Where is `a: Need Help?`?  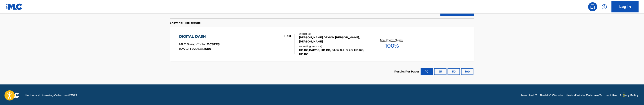
a: Need Help? is located at coordinates (529, 95).